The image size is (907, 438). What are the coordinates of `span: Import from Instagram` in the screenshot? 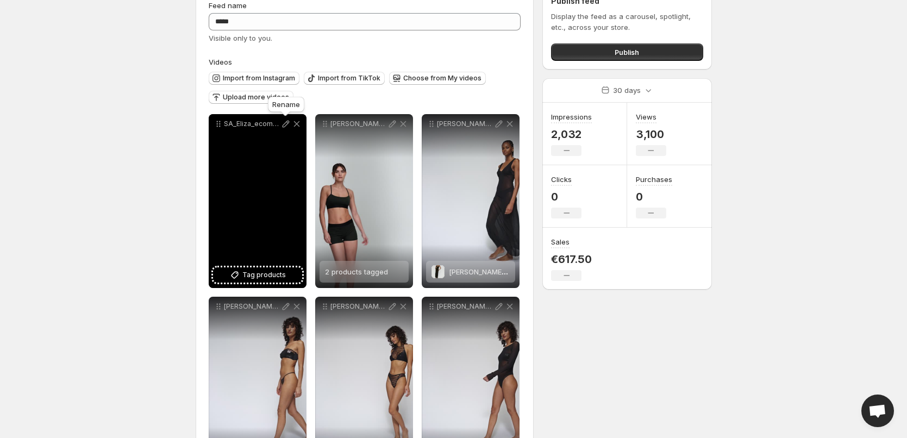 It's located at (259, 78).